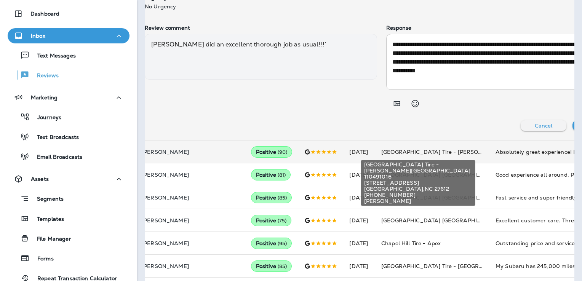 This screenshot has width=582, height=281. Describe the element at coordinates (50, 239) in the screenshot. I see `p: File Manager` at that location.